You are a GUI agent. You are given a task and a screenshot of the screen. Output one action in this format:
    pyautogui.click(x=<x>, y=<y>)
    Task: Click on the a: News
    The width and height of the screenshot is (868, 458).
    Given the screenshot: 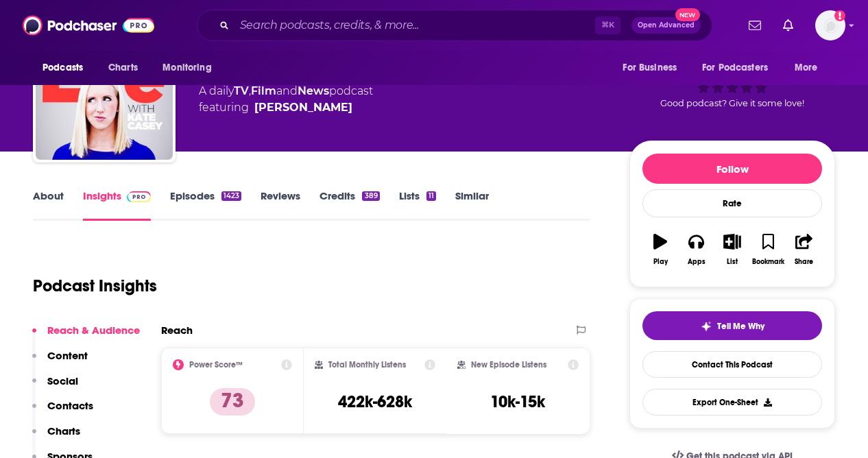 What is the action you would take?
    pyautogui.click(x=313, y=90)
    